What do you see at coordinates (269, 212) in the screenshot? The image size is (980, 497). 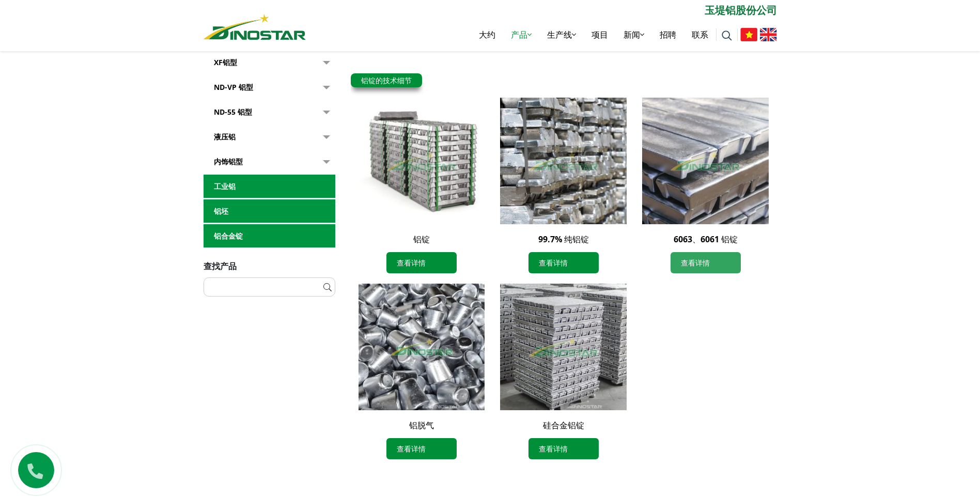 I see `a: 铝坯` at bounding box center [269, 212].